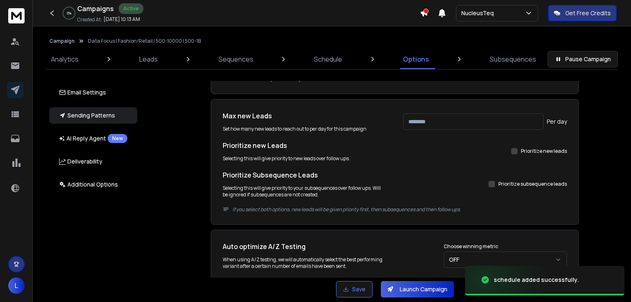 The width and height of the screenshot is (631, 302). I want to click on p: Created At:, so click(90, 20).